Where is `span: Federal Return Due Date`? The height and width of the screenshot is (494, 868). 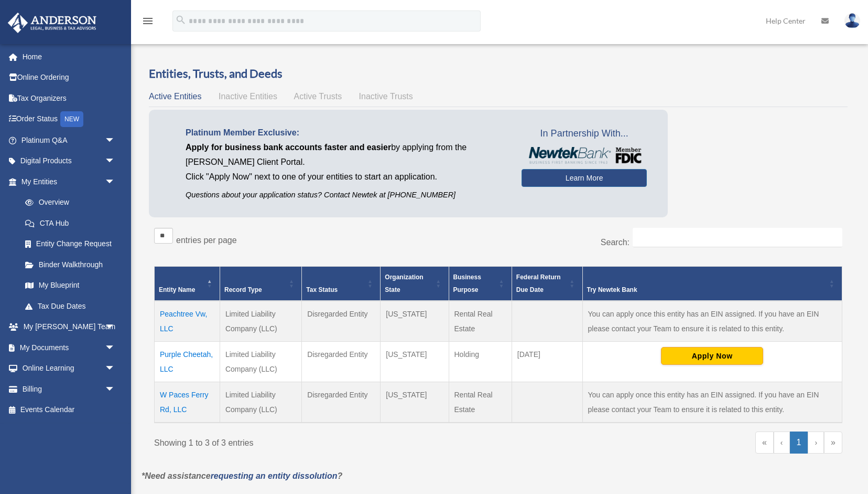
span: Federal Return Due Date is located at coordinates (538, 283).